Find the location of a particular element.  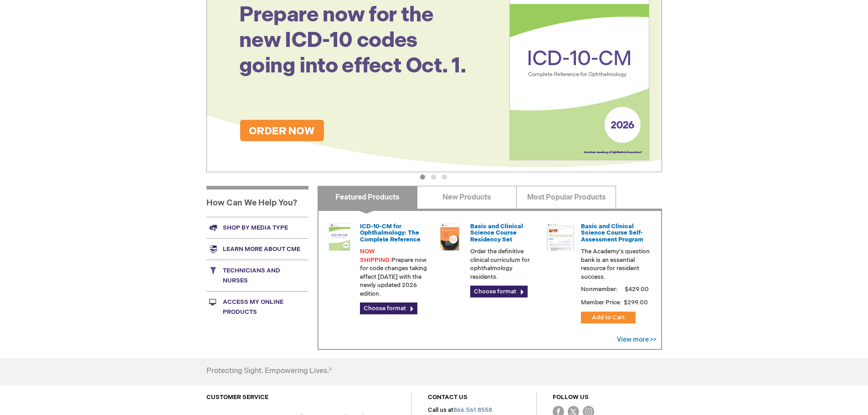

a: ICD-10-CM for Ophthalmology: The Complete Reference is located at coordinates (390, 233).